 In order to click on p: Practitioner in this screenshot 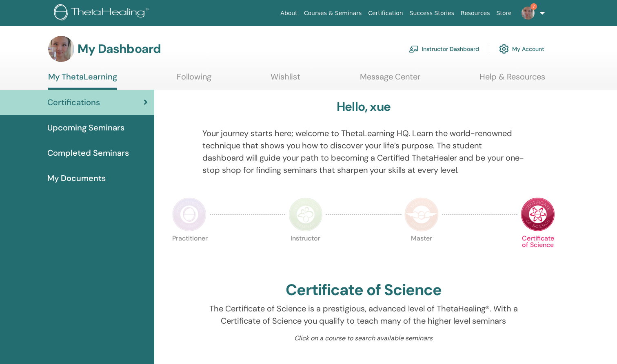, I will do `click(189, 252)`.